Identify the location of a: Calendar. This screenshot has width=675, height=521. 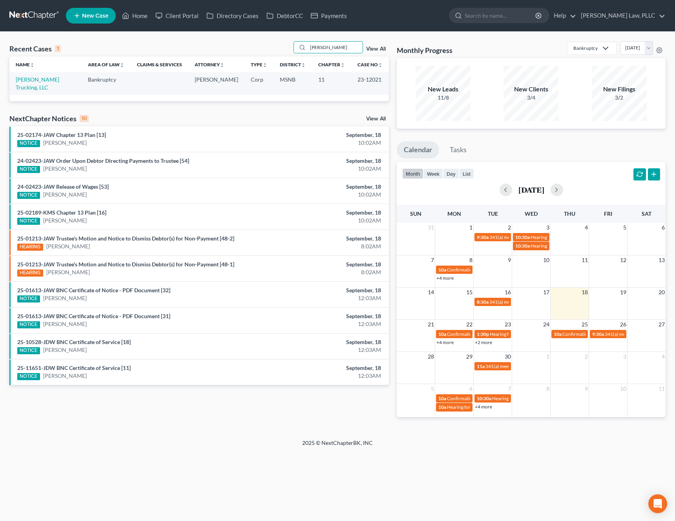
(418, 150).